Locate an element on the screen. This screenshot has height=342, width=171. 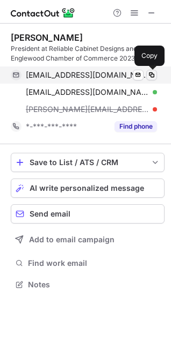
img: ContactOut v5.3.10 is located at coordinates (43, 13).